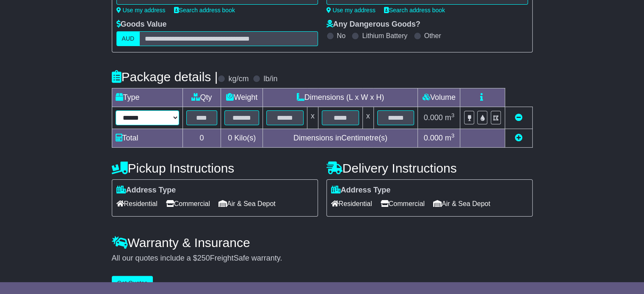 The width and height of the screenshot is (644, 294). What do you see at coordinates (242, 98) in the screenshot?
I see `td: Weight` at bounding box center [242, 98].